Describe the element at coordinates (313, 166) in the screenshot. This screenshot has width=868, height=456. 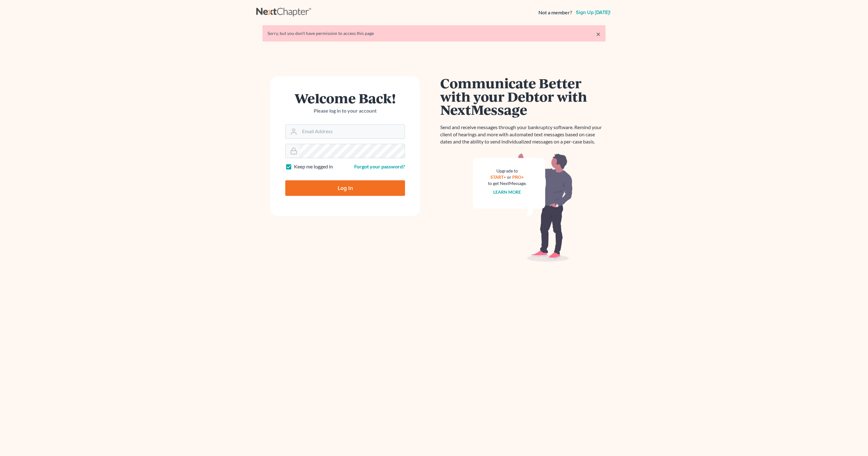
I see `label: Keep me logged in` at that location.